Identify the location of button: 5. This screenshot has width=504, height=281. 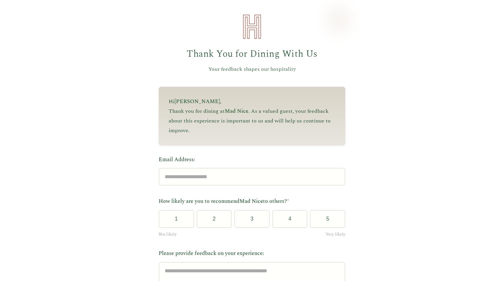
(328, 219).